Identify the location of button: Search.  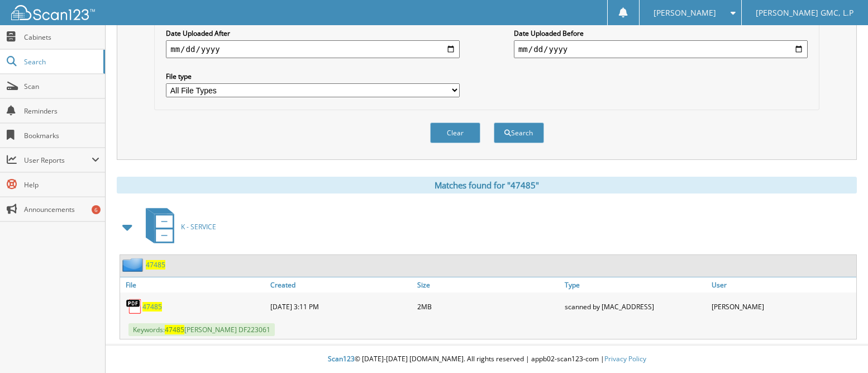
(519, 132).